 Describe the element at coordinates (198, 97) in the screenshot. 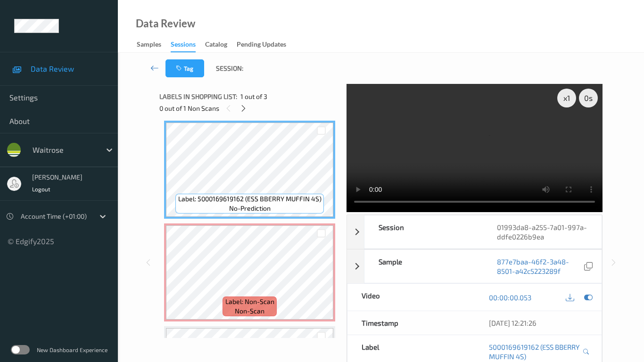

I see `span: Labels in shopping list:` at that location.